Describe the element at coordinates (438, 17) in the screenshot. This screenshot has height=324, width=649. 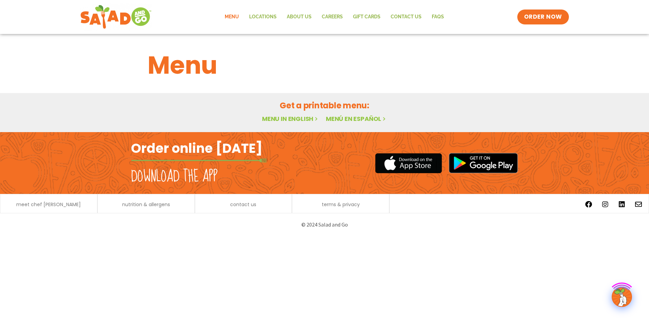
I see `a: FAQs` at that location.